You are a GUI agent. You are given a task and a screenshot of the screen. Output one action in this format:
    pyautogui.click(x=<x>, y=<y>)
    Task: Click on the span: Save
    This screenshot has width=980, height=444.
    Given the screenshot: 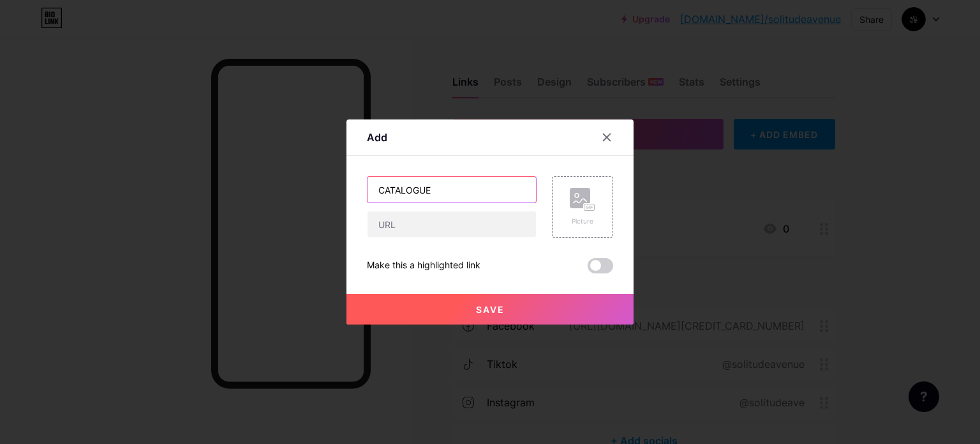 What is the action you would take?
    pyautogui.click(x=490, y=309)
    